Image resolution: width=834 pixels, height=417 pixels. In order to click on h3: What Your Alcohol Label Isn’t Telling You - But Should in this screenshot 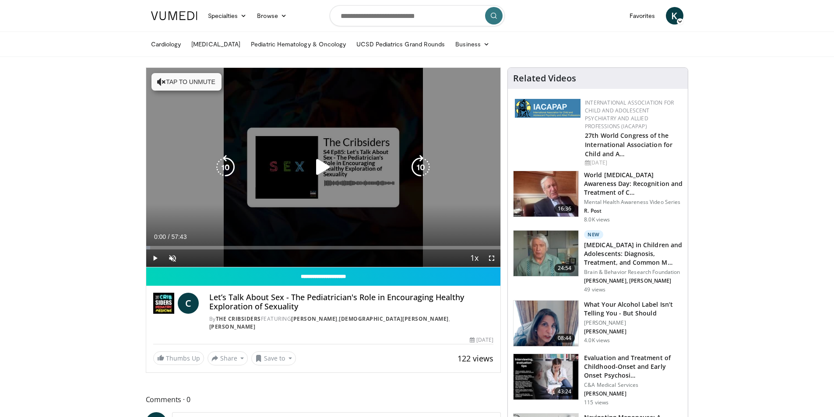, I will do `click(633, 309)`.